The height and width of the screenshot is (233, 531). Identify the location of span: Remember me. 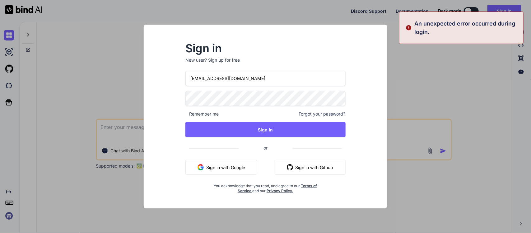
(202, 114).